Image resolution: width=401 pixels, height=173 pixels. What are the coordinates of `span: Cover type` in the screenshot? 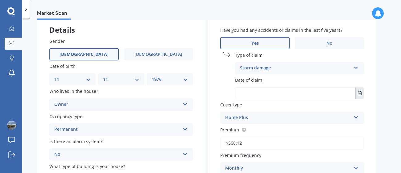 It's located at (231, 105).